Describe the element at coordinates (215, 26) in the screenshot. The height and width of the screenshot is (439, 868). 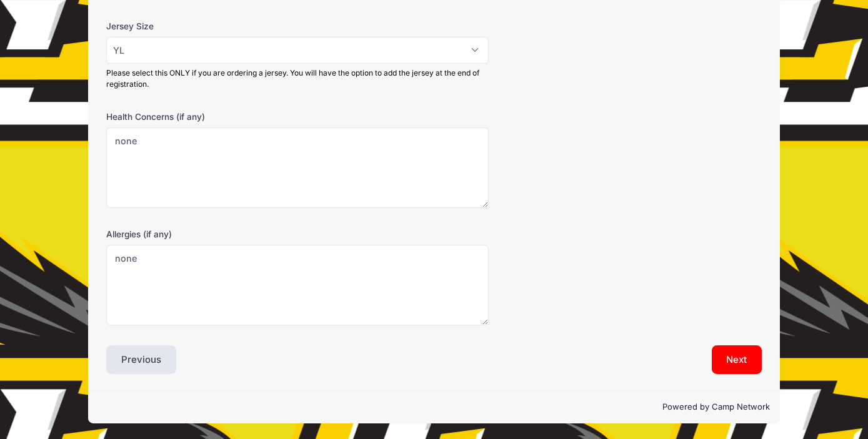
I see `label: Jersey Size` at that location.